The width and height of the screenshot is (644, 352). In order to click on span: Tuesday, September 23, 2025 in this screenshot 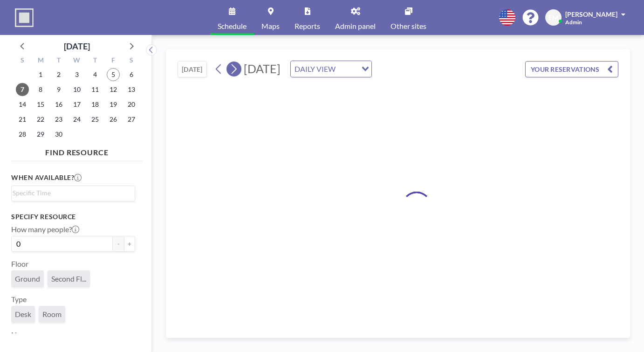, I will do `click(59, 119)`.